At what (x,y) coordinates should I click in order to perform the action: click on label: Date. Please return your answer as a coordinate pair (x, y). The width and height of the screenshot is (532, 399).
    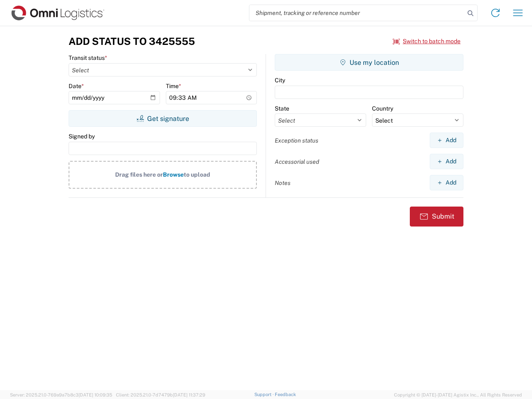
    Looking at the image, I should click on (76, 86).